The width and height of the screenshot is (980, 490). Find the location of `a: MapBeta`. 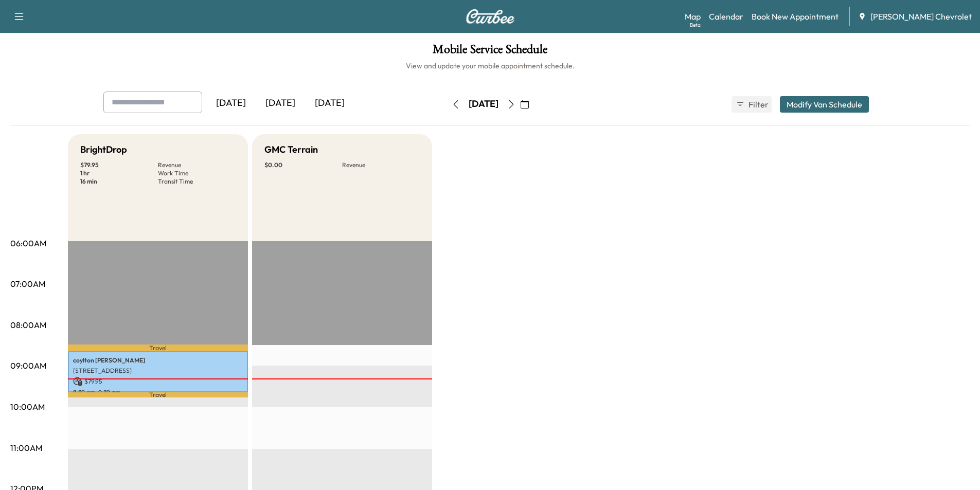

a: MapBeta is located at coordinates (692, 16).